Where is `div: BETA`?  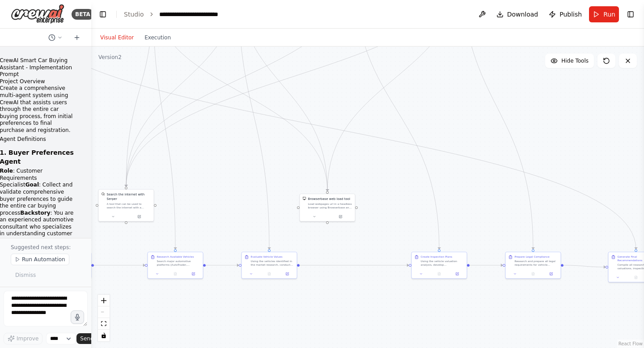
div: BETA is located at coordinates (83, 14).